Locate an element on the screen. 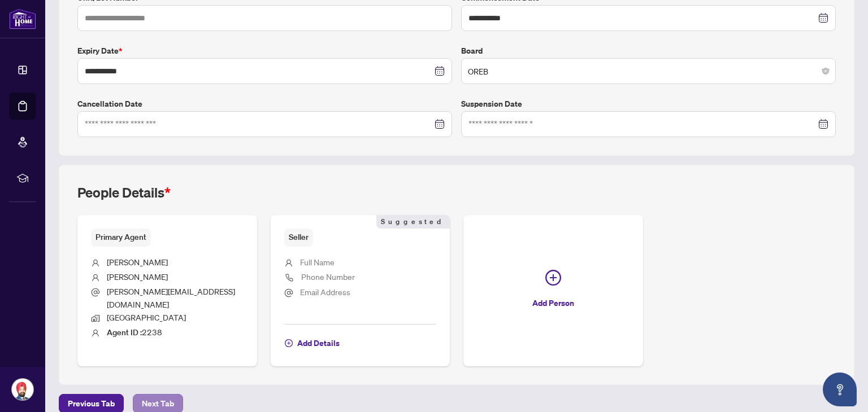 The image size is (868, 412). label: Cancellation Date is located at coordinates (264, 104).